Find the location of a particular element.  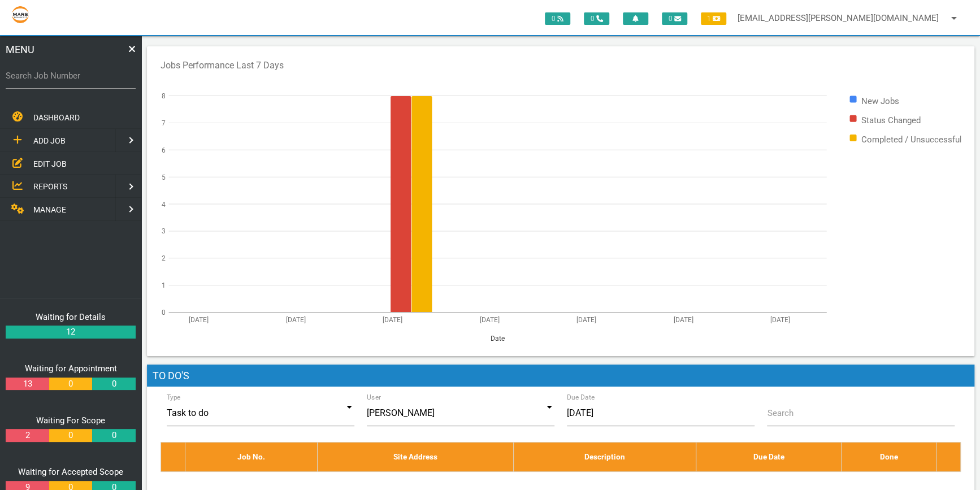

th: Job No. is located at coordinates (251, 457).